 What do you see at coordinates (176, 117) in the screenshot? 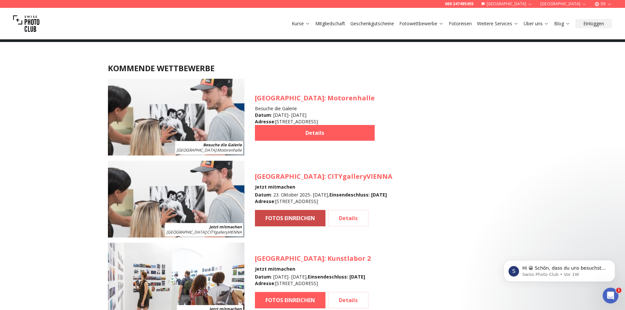
I see `img: SPC Photo Awards DRESDEN September 2025` at bounding box center [176, 117].